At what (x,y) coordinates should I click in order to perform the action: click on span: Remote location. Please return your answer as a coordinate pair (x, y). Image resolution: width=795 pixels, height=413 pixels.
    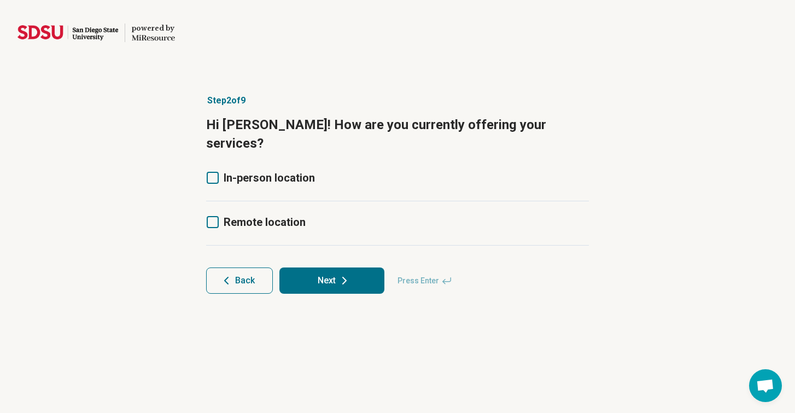
    Looking at the image, I should click on (265, 222).